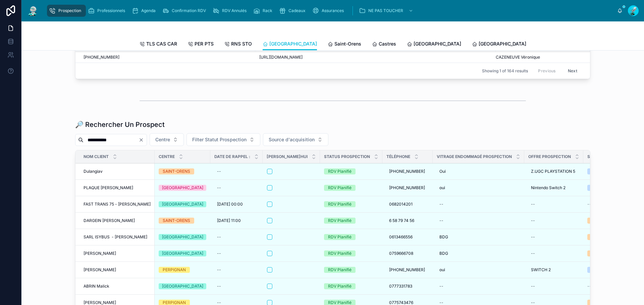  Describe the element at coordinates (96, 156) in the screenshot. I see `span: Nom Client` at that location.